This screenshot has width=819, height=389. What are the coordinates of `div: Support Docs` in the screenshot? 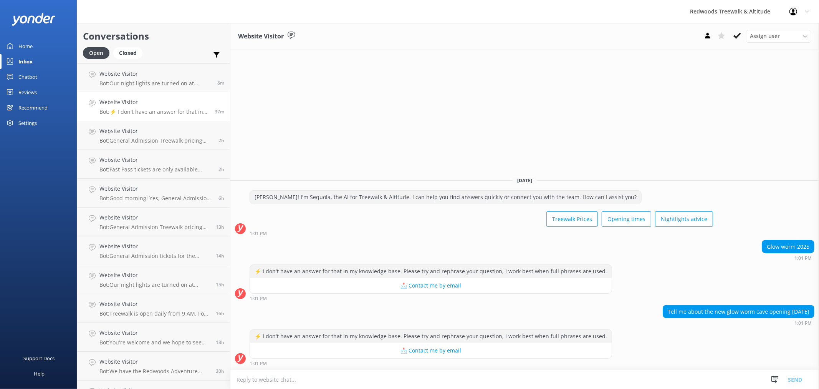 It's located at (39, 358).